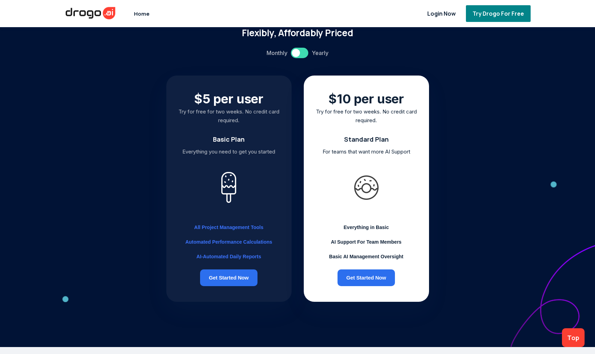 The image size is (595, 354). Describe the element at coordinates (366, 139) in the screenshot. I see `h5: Standard Plan` at that location.